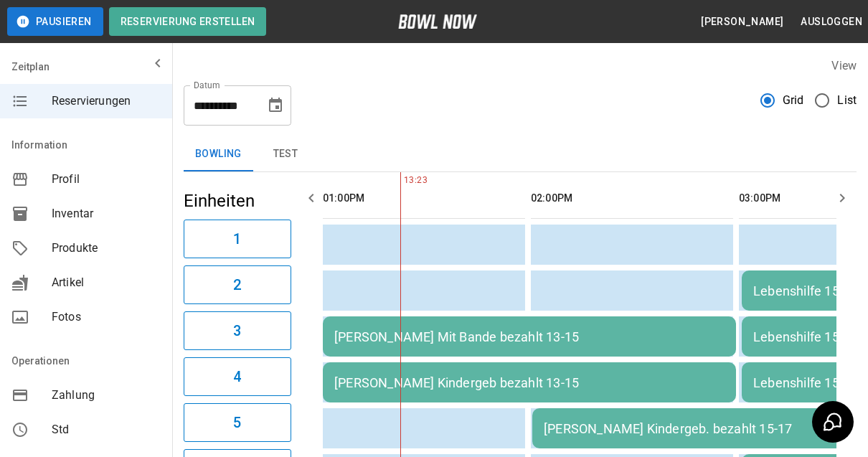 This screenshot has height=457, width=868. I want to click on th: 01:00PM, so click(424, 198).